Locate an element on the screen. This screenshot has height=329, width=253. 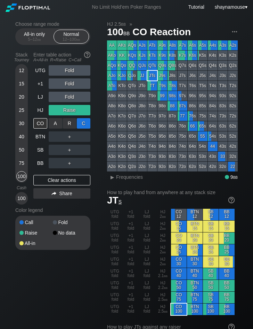
div: 96s is located at coordinates (193, 96).